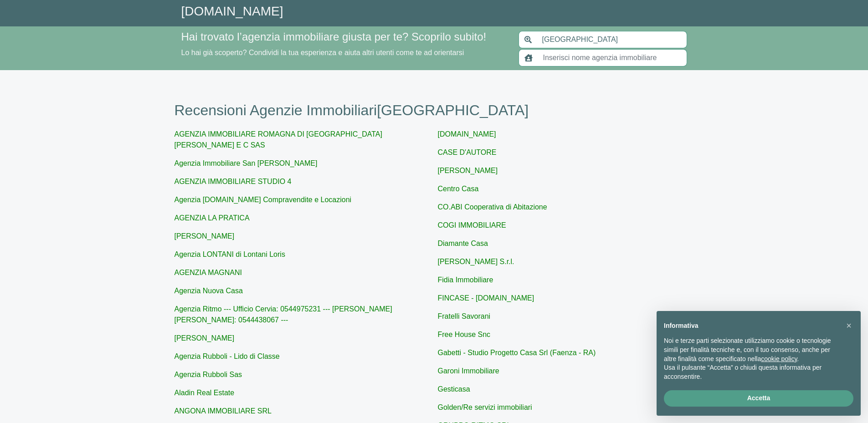 The height and width of the screenshot is (423, 868). What do you see at coordinates (751, 372) in the screenshot?
I see `p: Usa il pulsante “Accetta” o chiudi questa informativa per acconsentire.` at bounding box center [751, 372].